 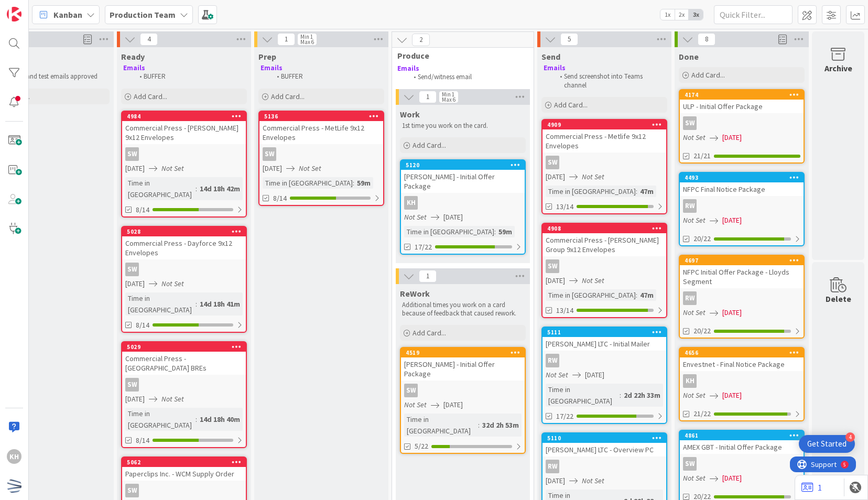 What do you see at coordinates (667, 15) in the screenshot?
I see `span: 1x` at bounding box center [667, 15].